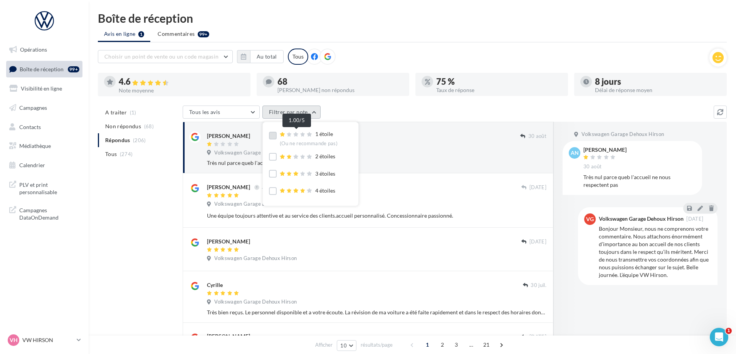 This screenshot has height=354, width=736. I want to click on div: Taux de réponse, so click(499, 90).